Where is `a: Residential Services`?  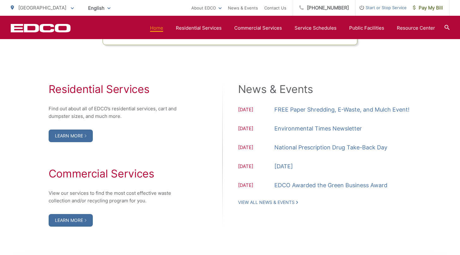 a: Residential Services is located at coordinates (199, 28).